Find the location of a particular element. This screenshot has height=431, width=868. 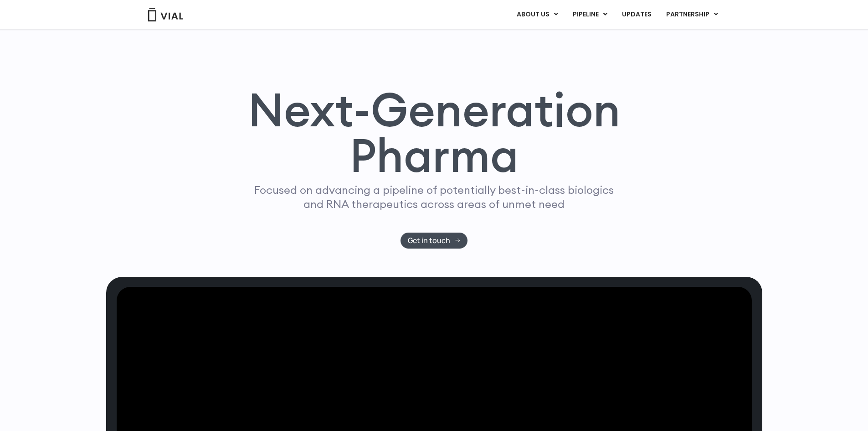

p: Focused on advancing a pipeline of potentially best-in-class biologics and RNA therapeutics acros... is located at coordinates (434, 197).